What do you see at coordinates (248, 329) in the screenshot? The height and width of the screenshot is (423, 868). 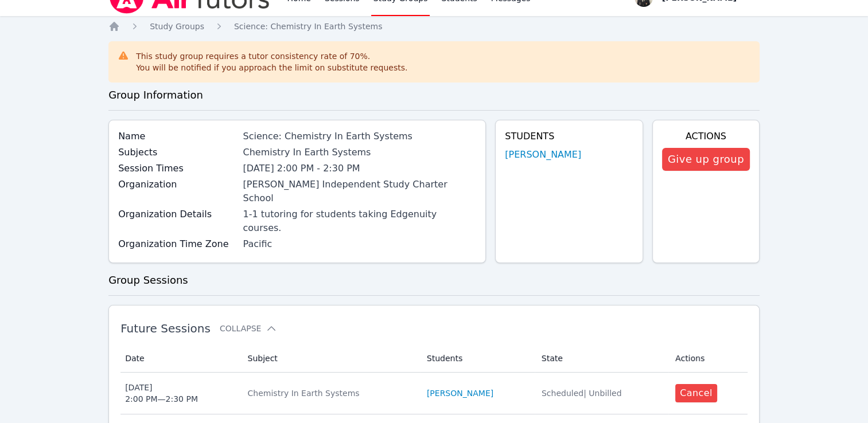 I see `button: Collapse` at bounding box center [248, 329].